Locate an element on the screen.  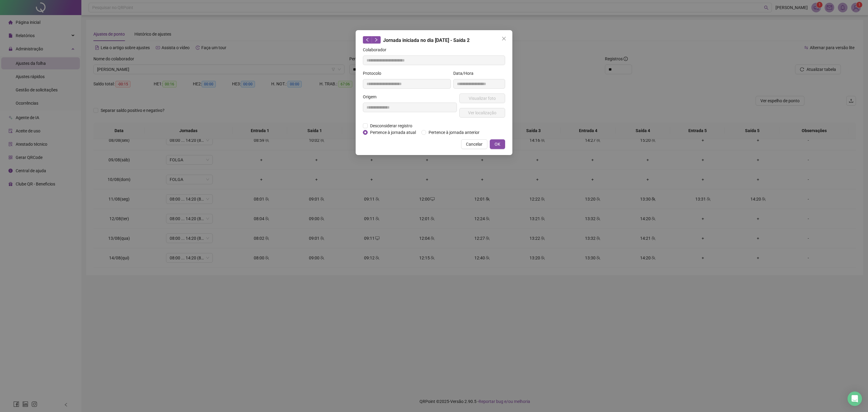
button: right is located at coordinates (376, 40).